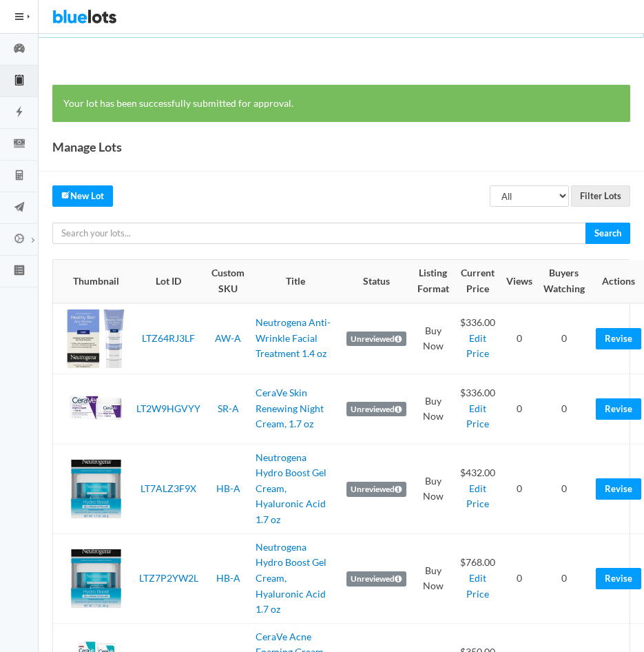 This screenshot has height=652, width=644. I want to click on th: Title, so click(296, 281).